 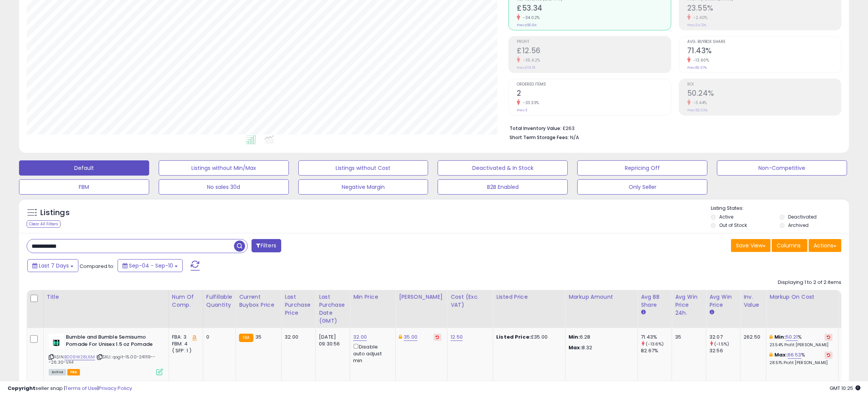 I want to click on div: ASIN:, so click(x=106, y=354).